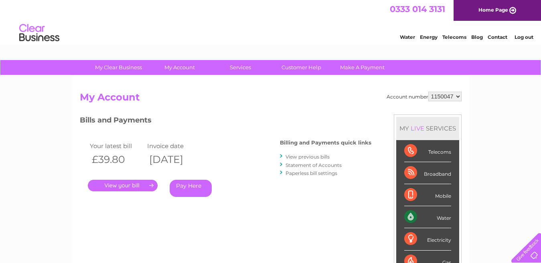 Image resolution: width=541 pixels, height=263 pixels. What do you see at coordinates (428, 239) in the screenshot?
I see `div: Electricity` at bounding box center [428, 239].